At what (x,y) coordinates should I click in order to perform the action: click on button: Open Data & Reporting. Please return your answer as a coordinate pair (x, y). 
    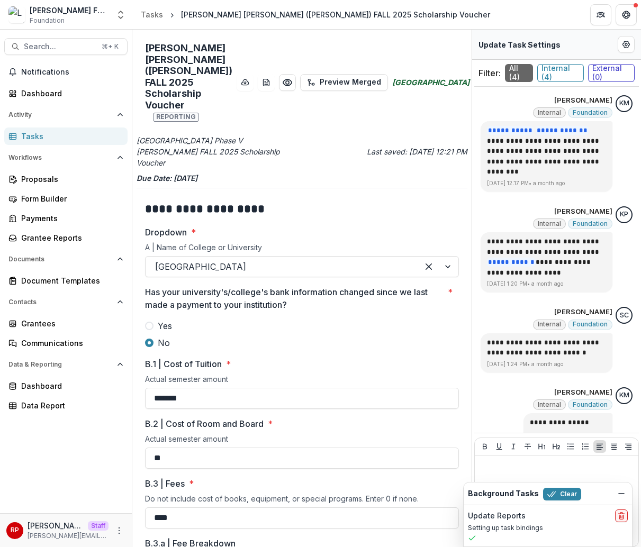
    Looking at the image, I should click on (66, 365).